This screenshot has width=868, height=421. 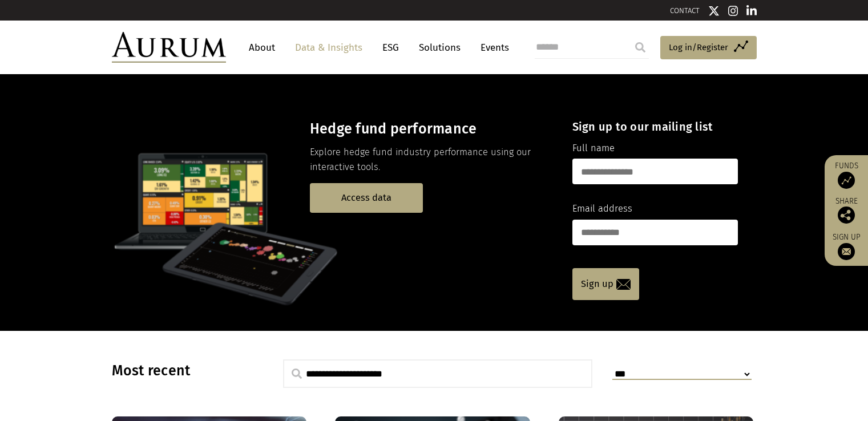 What do you see at coordinates (623, 284) in the screenshot?
I see `img: email-icon` at bounding box center [623, 284].